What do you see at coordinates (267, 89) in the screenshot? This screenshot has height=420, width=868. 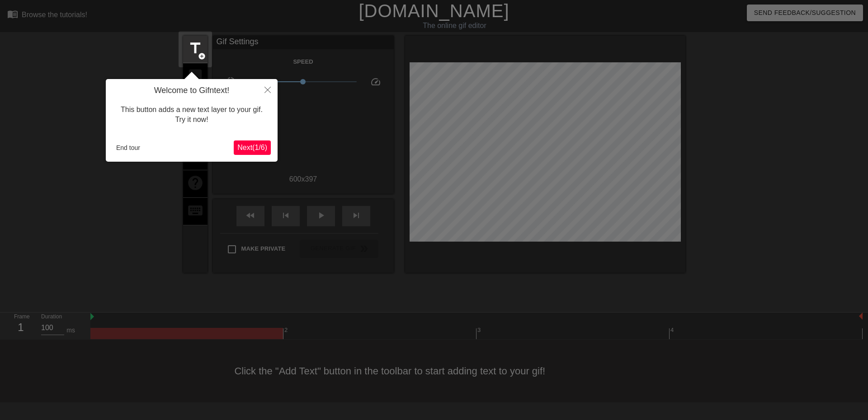 I see `button: Close` at bounding box center [267, 89].